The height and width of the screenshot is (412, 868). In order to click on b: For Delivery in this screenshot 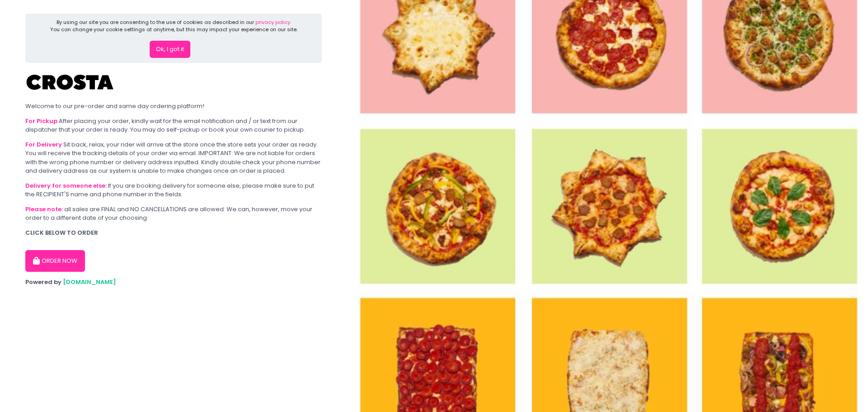, I will do `click(44, 144)`.